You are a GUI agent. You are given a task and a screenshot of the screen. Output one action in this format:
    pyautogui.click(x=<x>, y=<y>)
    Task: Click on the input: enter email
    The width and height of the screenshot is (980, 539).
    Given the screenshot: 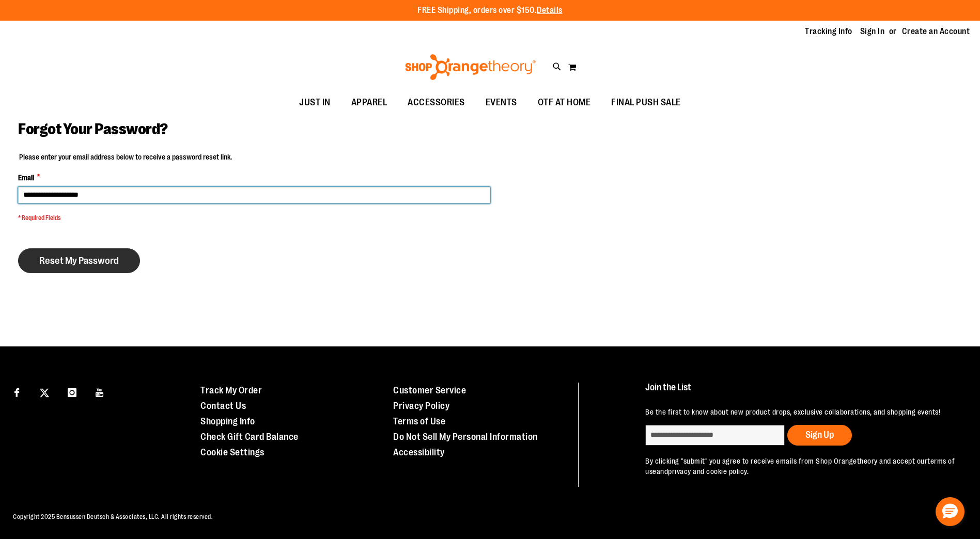 What is the action you would take?
    pyautogui.click(x=716, y=435)
    